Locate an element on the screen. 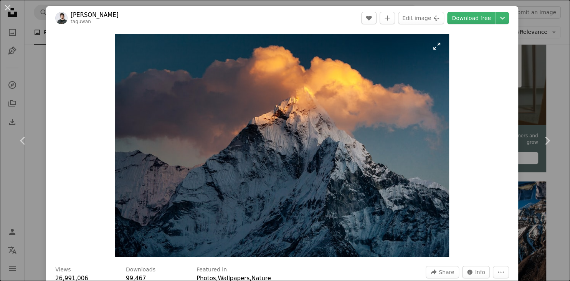  a: taguwan is located at coordinates (81, 21).